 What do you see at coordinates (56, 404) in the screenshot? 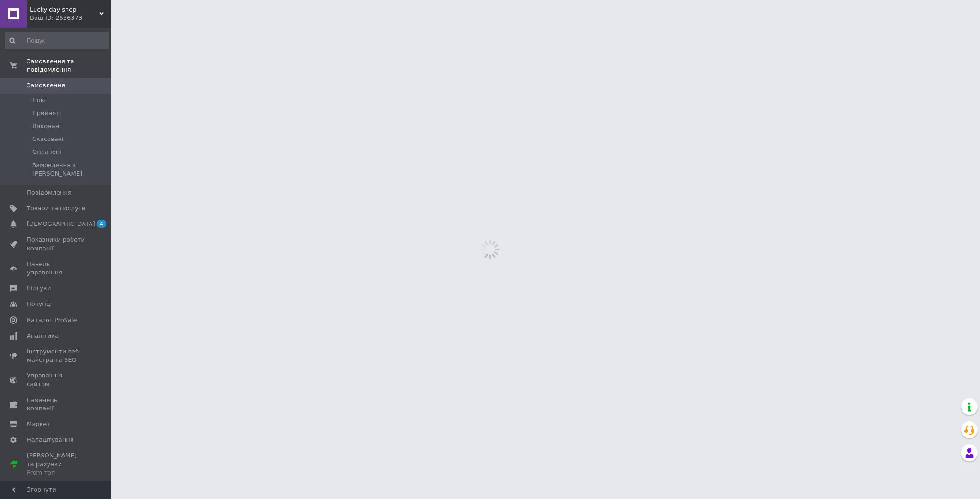
I see `span: Гаманець компанії` at bounding box center [56, 404].